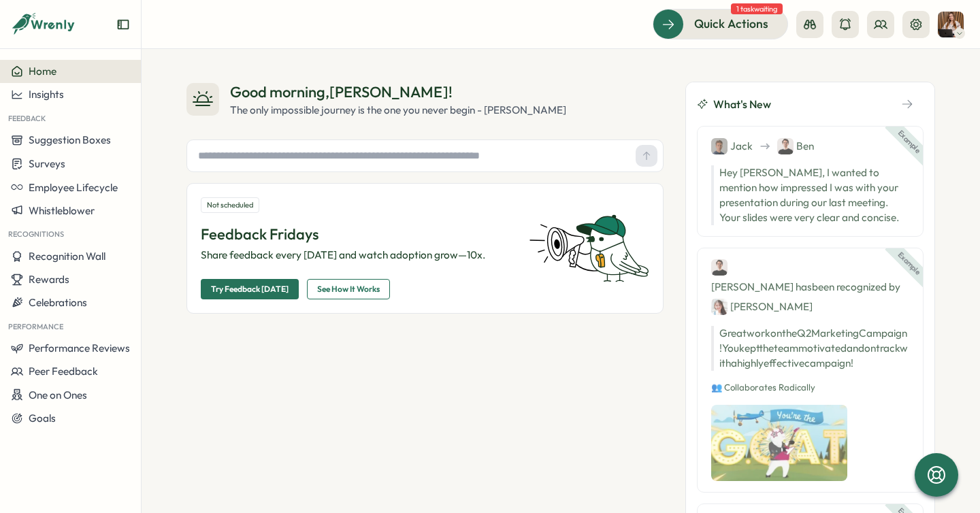 Image resolution: width=980 pixels, height=513 pixels. What do you see at coordinates (731, 24) in the screenshot?
I see `span: Quick Actions` at bounding box center [731, 24].